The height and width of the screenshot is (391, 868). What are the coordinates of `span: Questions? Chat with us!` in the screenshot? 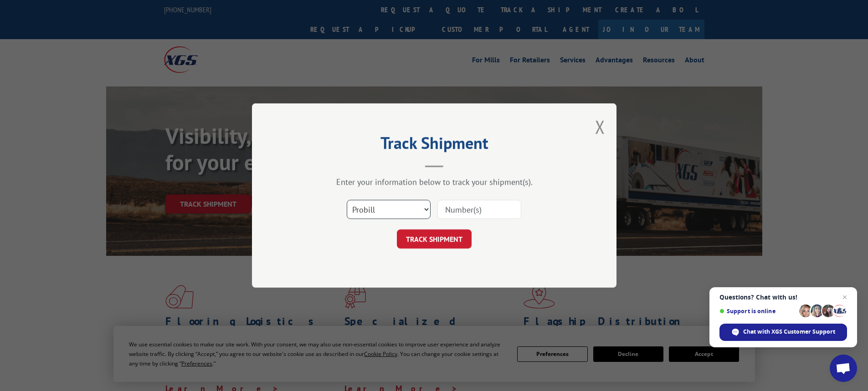 It's located at (783, 297).